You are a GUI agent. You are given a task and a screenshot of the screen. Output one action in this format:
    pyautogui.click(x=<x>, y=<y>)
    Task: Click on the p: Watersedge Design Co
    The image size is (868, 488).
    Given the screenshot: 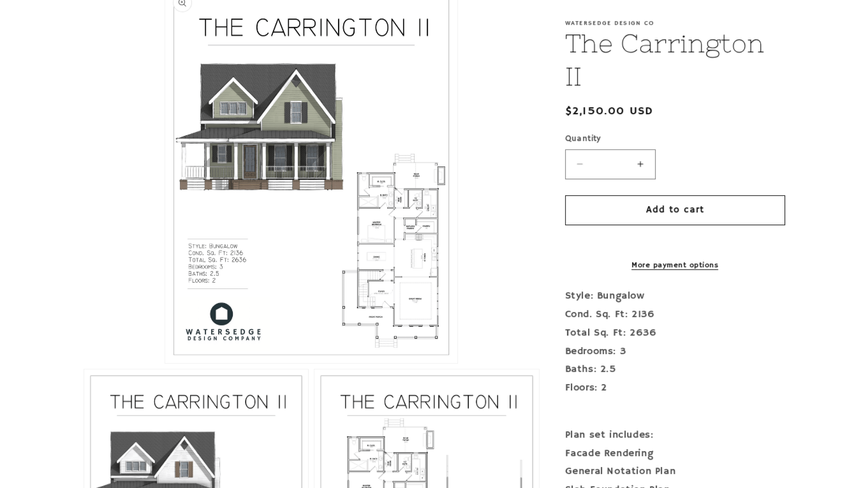 What is the action you would take?
    pyautogui.click(x=674, y=23)
    